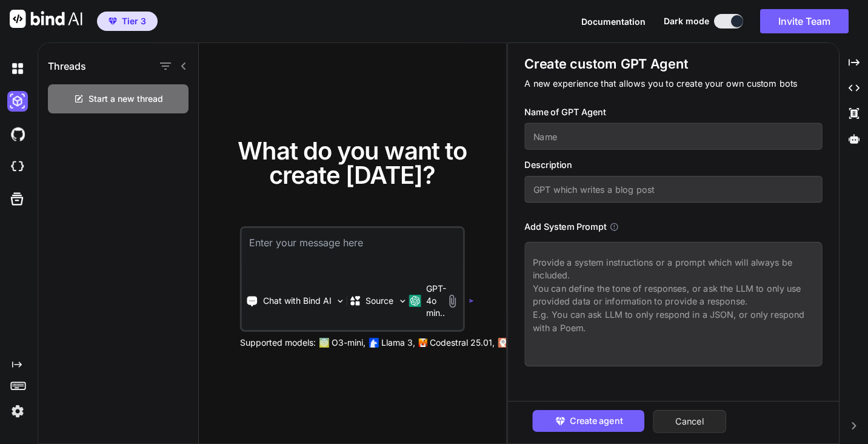 The height and width of the screenshot is (444, 868). I want to click on img: premium, so click(113, 22).